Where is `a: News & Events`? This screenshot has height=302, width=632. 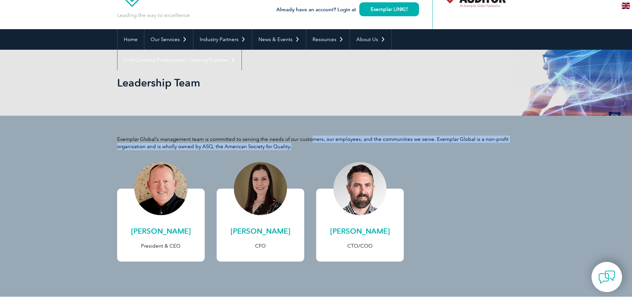 a: News & Events is located at coordinates (279, 39).